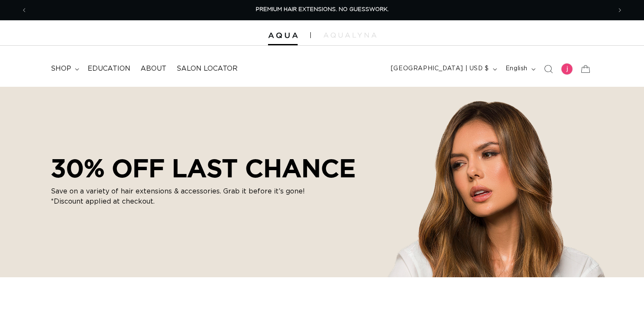 The height and width of the screenshot is (309, 644). What do you see at coordinates (109, 68) in the screenshot?
I see `a: Education` at bounding box center [109, 68].